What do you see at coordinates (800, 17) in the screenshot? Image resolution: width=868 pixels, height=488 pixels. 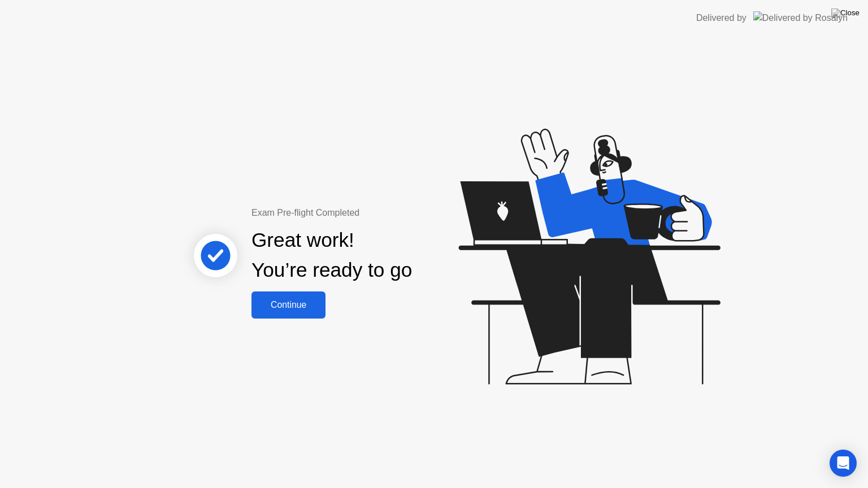 I see `img: Delivered by Rosalyn` at bounding box center [800, 17].